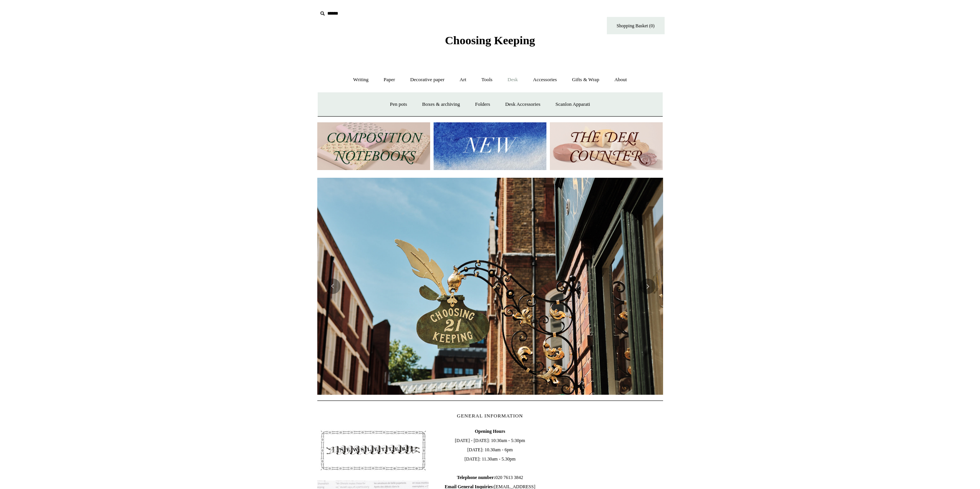 The height and width of the screenshot is (489, 980). What do you see at coordinates (490, 40) in the screenshot?
I see `span: Choosing Keeping` at bounding box center [490, 40].